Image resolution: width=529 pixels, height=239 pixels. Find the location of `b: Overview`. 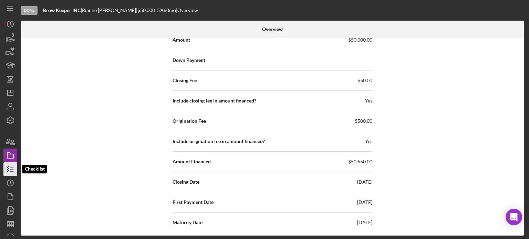

b: Overview is located at coordinates (272, 29).